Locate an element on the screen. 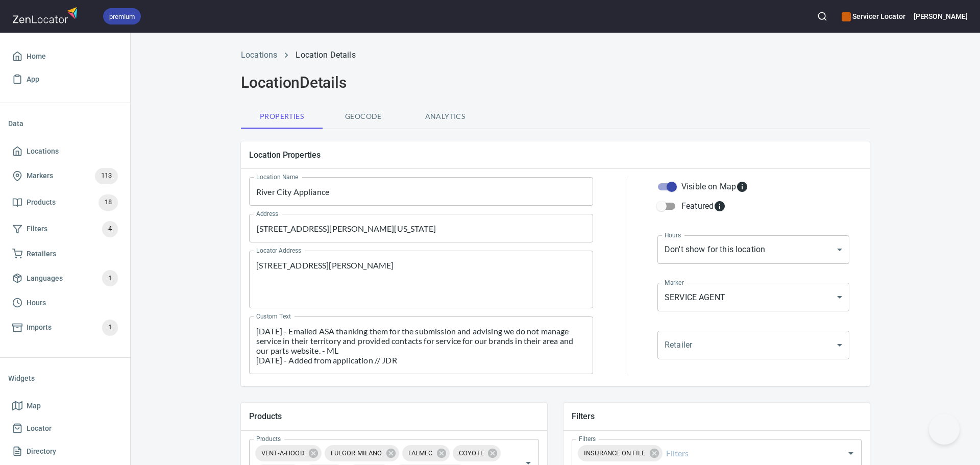 The image size is (980, 465). span: Retailers is located at coordinates (41, 254).